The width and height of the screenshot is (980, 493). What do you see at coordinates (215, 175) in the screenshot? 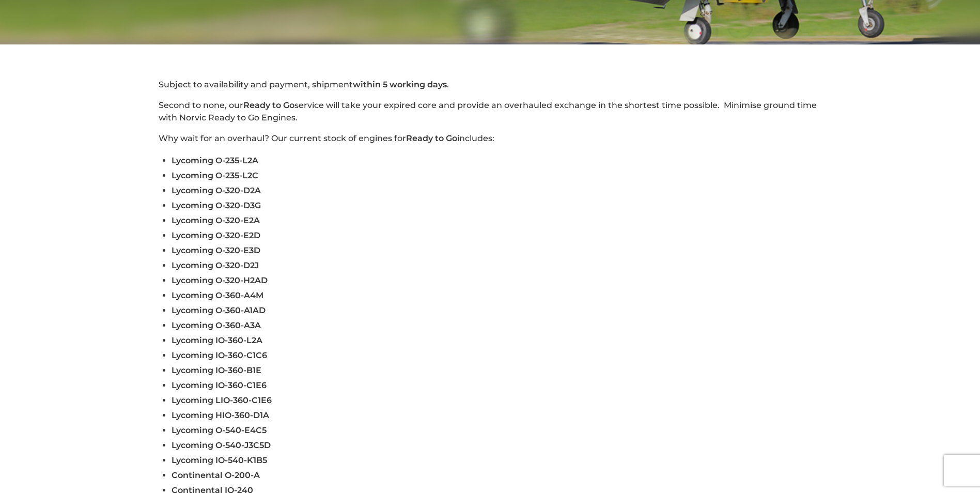
I see `span: Lycoming O-235-L2C` at bounding box center [215, 175].